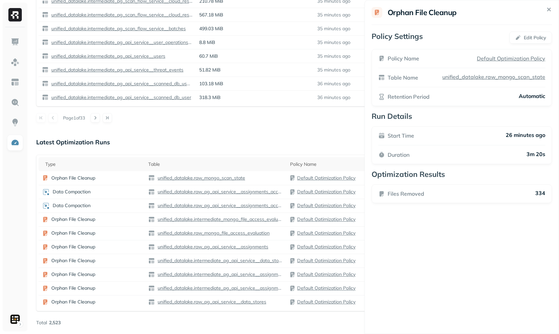 The width and height of the screenshot is (559, 334). I want to click on p: Table Name, so click(403, 77).